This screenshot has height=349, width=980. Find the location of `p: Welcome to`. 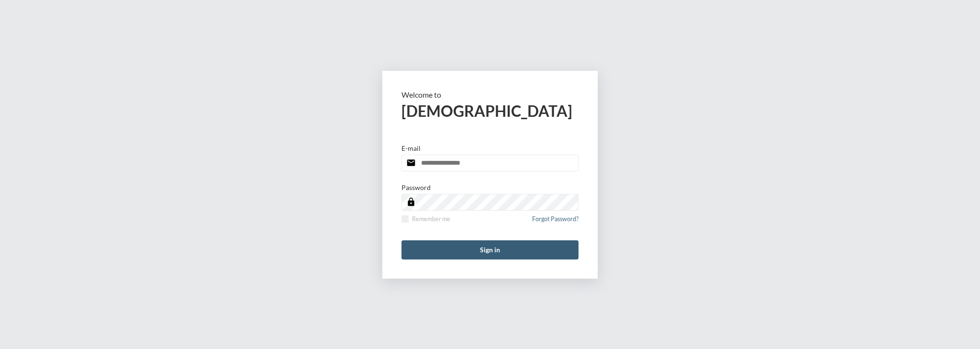

p: Welcome to is located at coordinates (490, 94).